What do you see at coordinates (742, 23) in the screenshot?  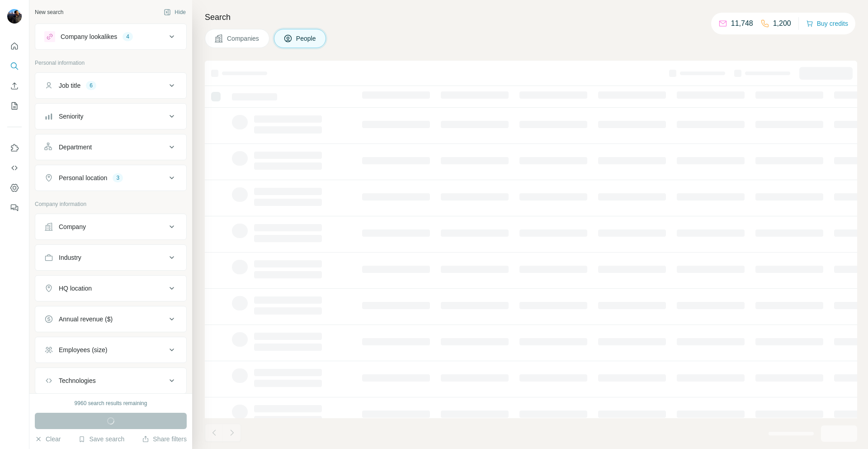 I see `p: 11,748` at bounding box center [742, 23].